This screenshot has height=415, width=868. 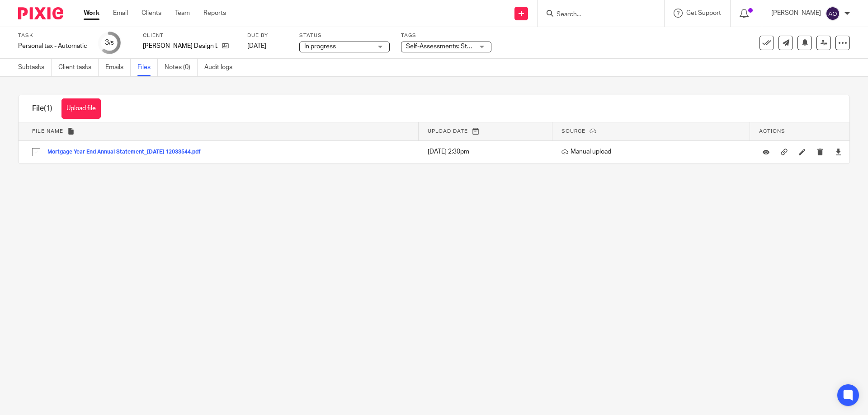 I want to click on div: 3, so click(x=109, y=42).